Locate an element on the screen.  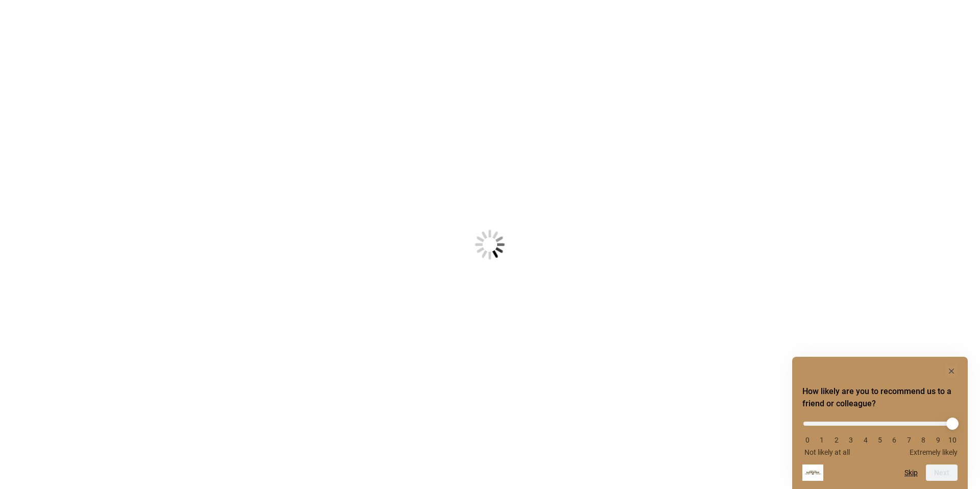
h2: How likely are you to recommend us to a friend or colleague? Select an option from 0 to 10, with ... is located at coordinates (880, 398).